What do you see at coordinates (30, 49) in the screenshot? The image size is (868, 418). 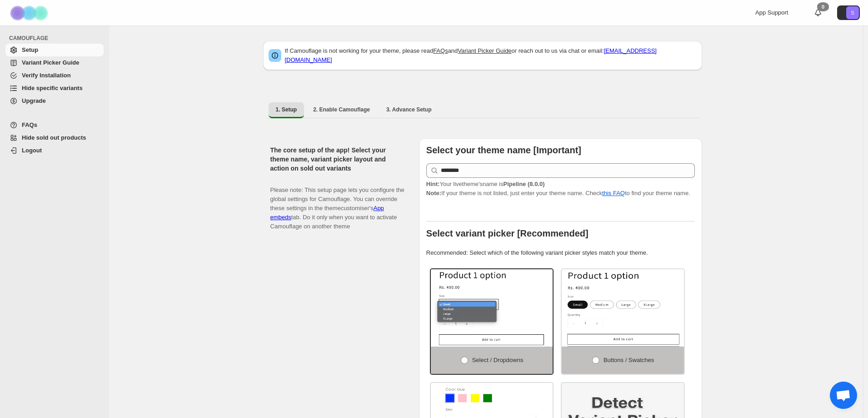 I see `span: Setup` at bounding box center [30, 49].